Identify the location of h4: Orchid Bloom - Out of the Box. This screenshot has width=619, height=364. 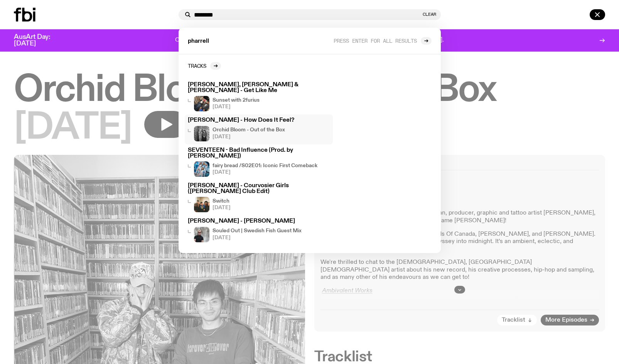
(249, 130).